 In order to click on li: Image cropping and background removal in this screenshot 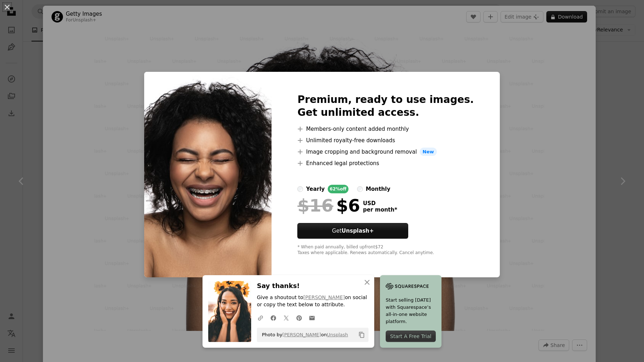, I will do `click(385, 152)`.